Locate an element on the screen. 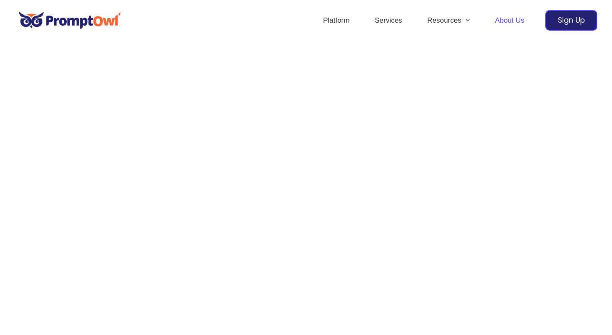 The height and width of the screenshot is (335, 612). div: Sign Up is located at coordinates (571, 20).